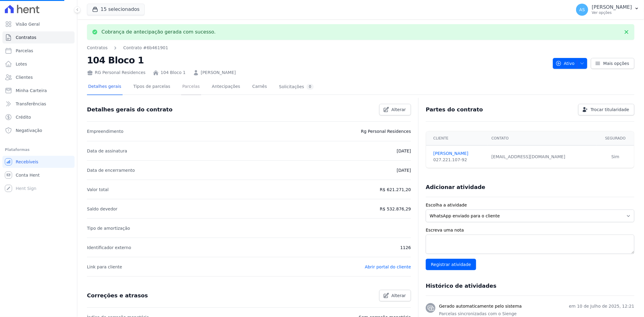 The image size is (644, 317). Describe the element at coordinates (606, 110) in the screenshot. I see `a: Trocar titularidade` at that location.